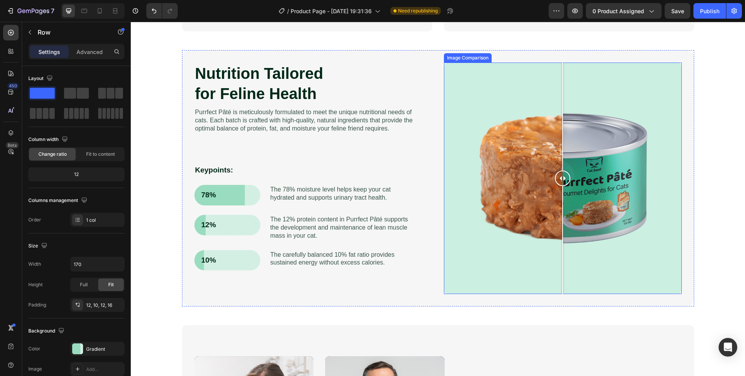 The height and width of the screenshot is (376, 745). I want to click on span: Full, so click(84, 284).